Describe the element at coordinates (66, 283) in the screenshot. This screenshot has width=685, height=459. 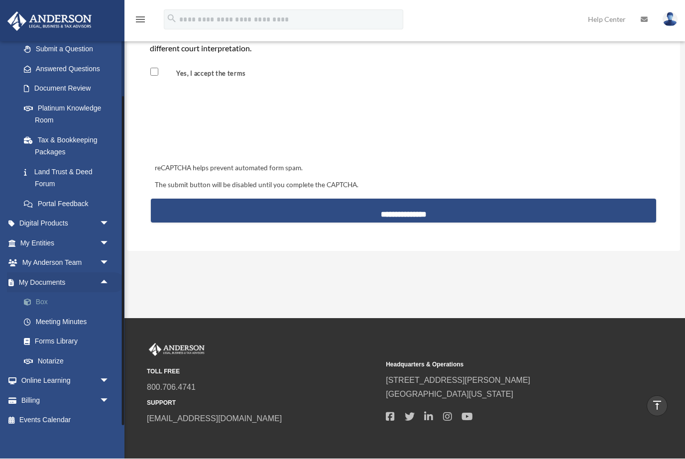
I see `a: My Documentsarrow_drop_up` at that location.